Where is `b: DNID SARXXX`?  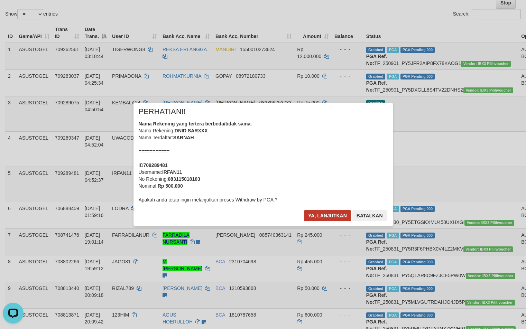 b: DNID SARXXX is located at coordinates (191, 131).